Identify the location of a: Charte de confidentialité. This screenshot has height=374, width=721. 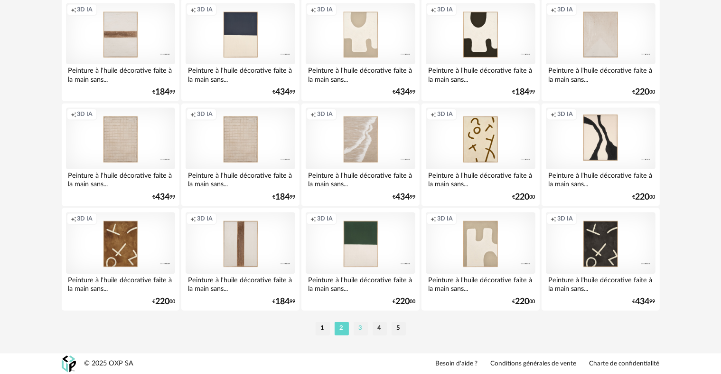
(625, 364).